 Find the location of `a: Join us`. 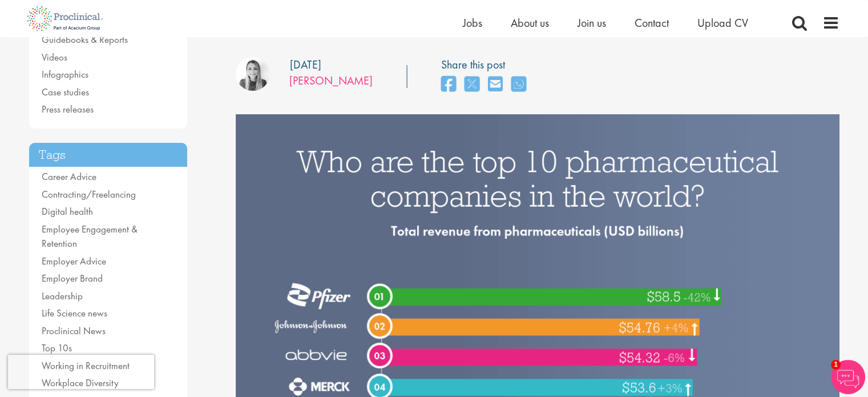

a: Join us is located at coordinates (592, 23).